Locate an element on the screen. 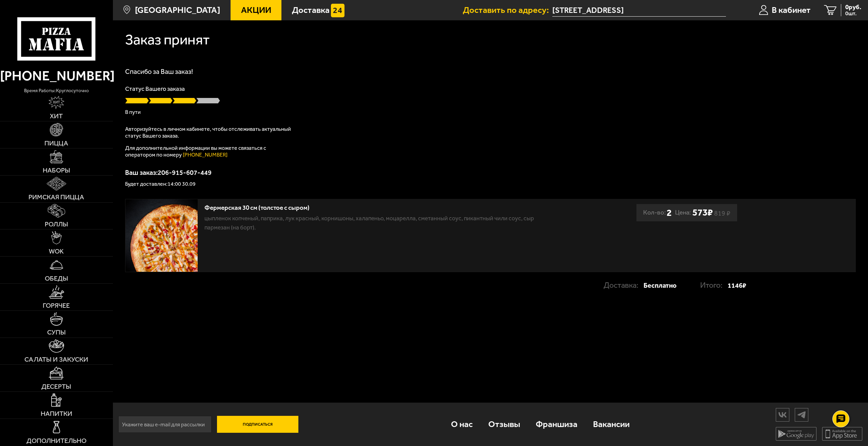  b: 2 is located at coordinates (669, 212).